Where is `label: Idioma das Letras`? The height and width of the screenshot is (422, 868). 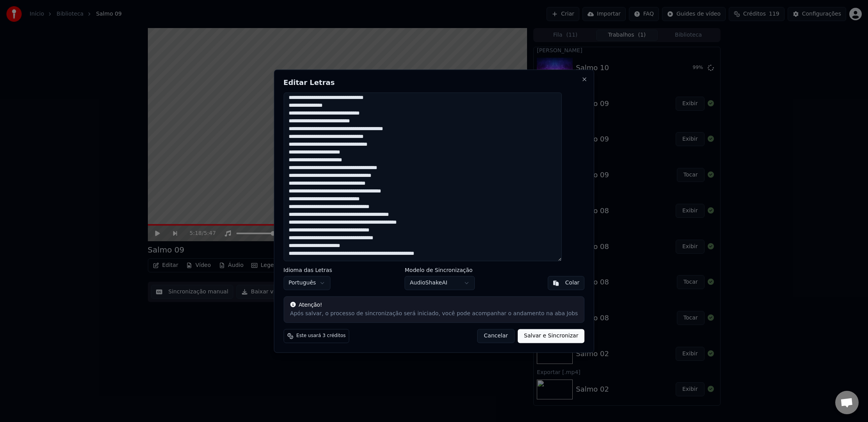 label: Idioma das Letras is located at coordinates (308, 270).